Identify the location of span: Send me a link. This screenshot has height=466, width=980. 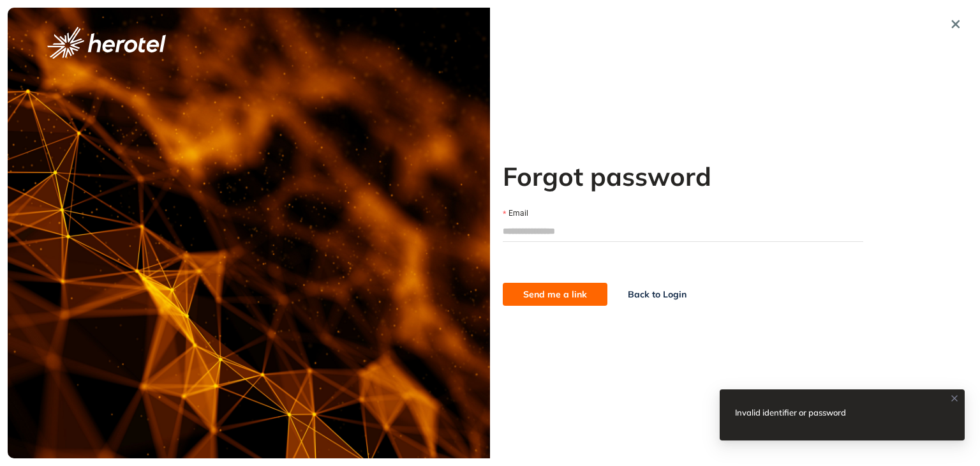
(555, 294).